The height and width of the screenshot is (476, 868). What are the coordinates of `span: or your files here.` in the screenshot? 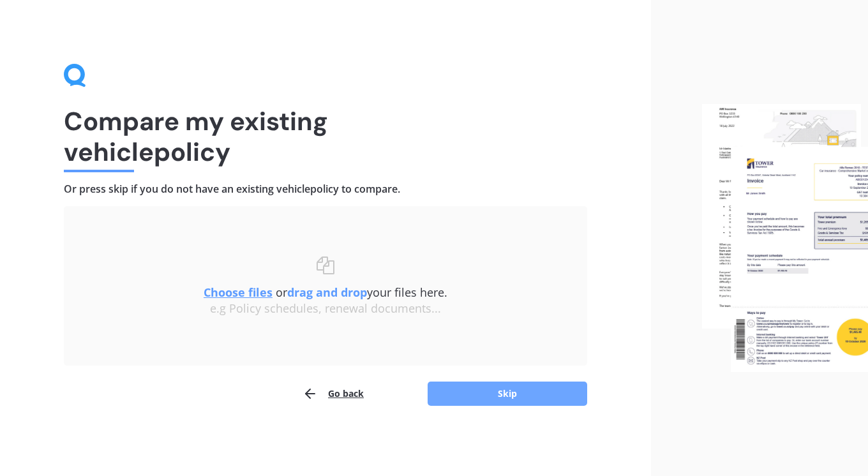 It's located at (326, 292).